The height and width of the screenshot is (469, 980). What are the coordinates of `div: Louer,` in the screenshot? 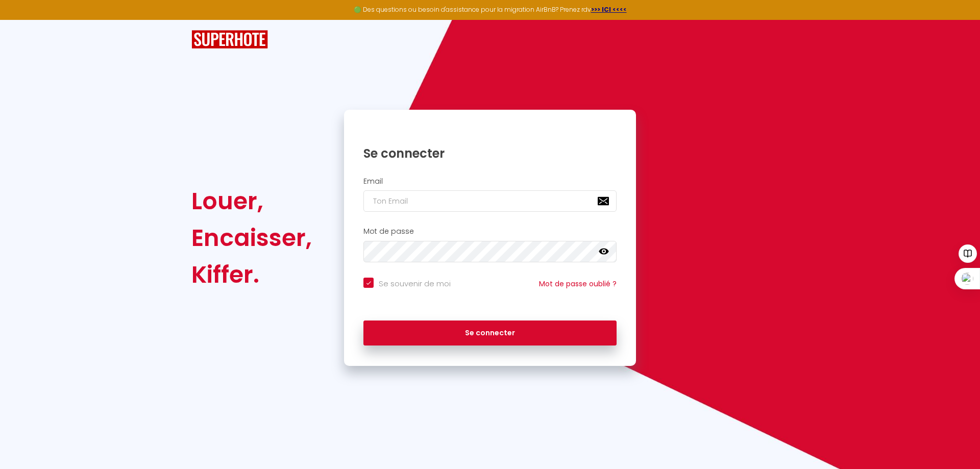 It's located at (252, 201).